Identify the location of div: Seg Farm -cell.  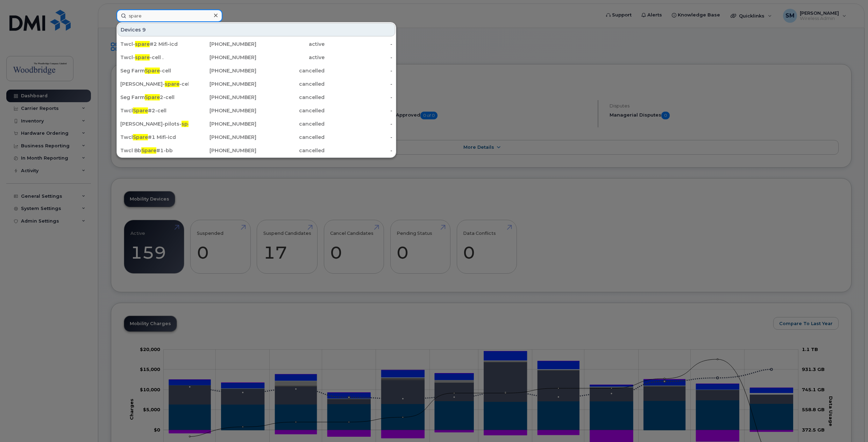
(154, 71).